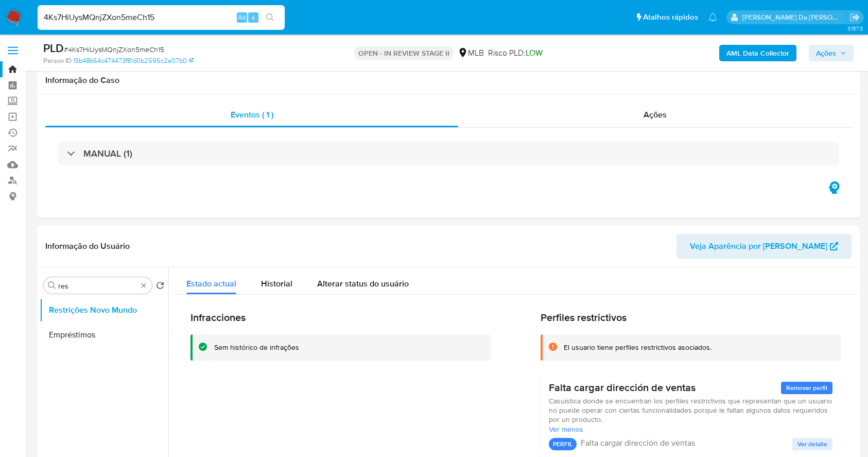 The width and height of the screenshot is (868, 457). What do you see at coordinates (254, 17) in the screenshot?
I see `span: s` at bounding box center [254, 17].